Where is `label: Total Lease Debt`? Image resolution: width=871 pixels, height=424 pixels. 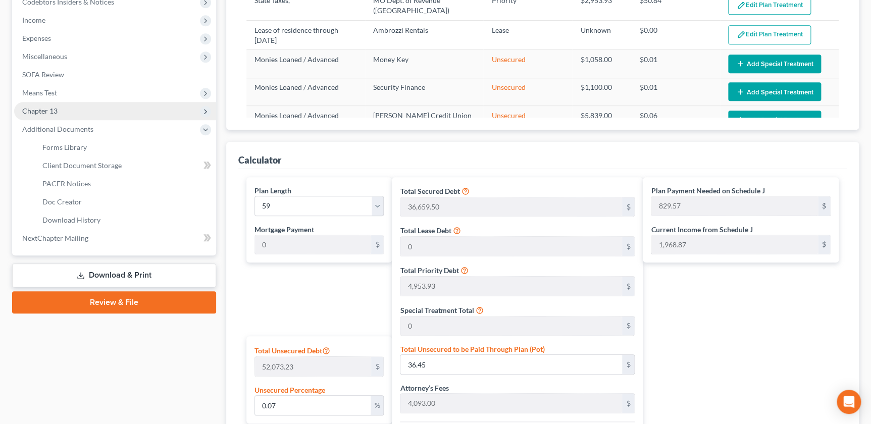 label: Total Lease Debt is located at coordinates (425, 230).